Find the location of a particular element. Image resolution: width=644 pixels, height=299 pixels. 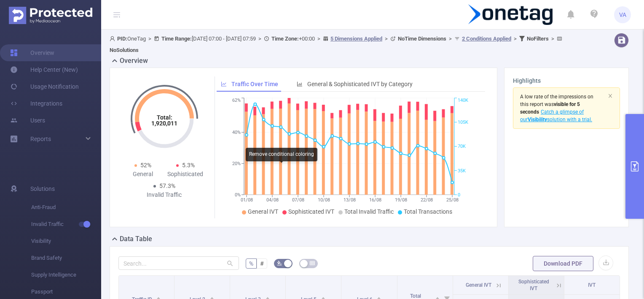

tspan: 35K is located at coordinates (462, 171).